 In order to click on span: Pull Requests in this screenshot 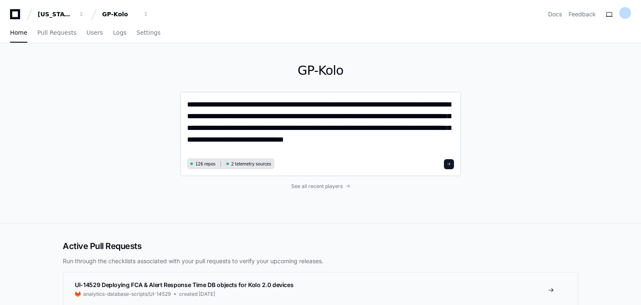, I will do `click(56, 33)`.